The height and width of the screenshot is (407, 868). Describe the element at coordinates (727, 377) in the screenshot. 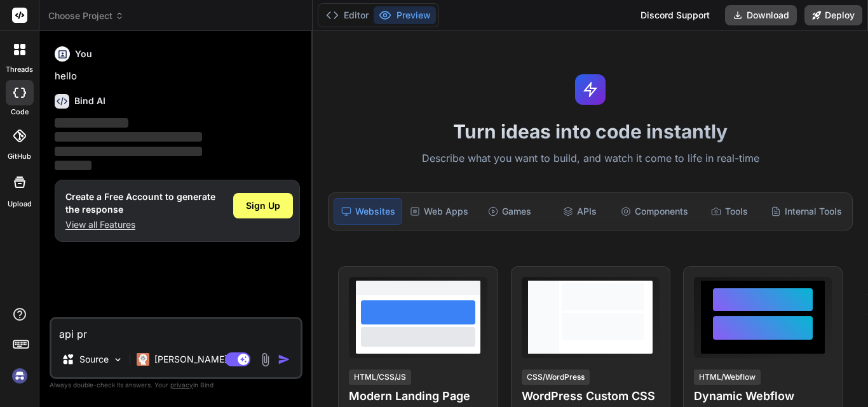

I see `div: HTML/Webflow` at that location.